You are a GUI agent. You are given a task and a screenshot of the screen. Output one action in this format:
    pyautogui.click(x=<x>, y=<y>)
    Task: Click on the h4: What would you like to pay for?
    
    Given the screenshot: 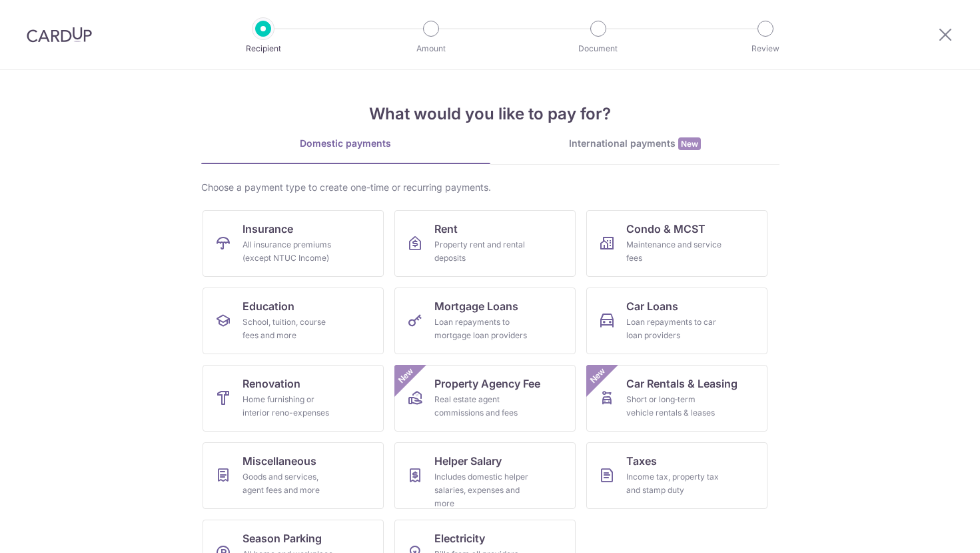 What is the action you would take?
    pyautogui.click(x=491, y=114)
    